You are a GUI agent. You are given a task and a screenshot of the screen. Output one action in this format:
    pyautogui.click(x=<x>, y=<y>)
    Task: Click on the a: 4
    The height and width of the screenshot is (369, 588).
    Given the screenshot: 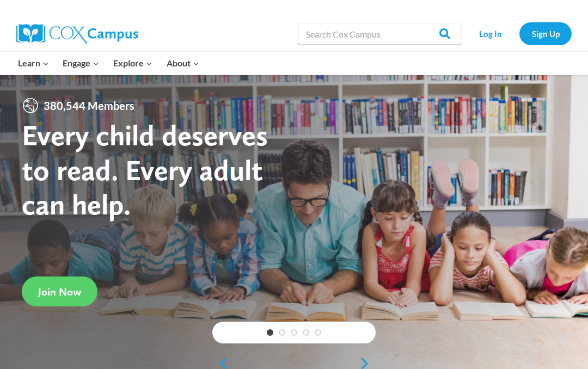 What is the action you would take?
    pyautogui.click(x=306, y=332)
    